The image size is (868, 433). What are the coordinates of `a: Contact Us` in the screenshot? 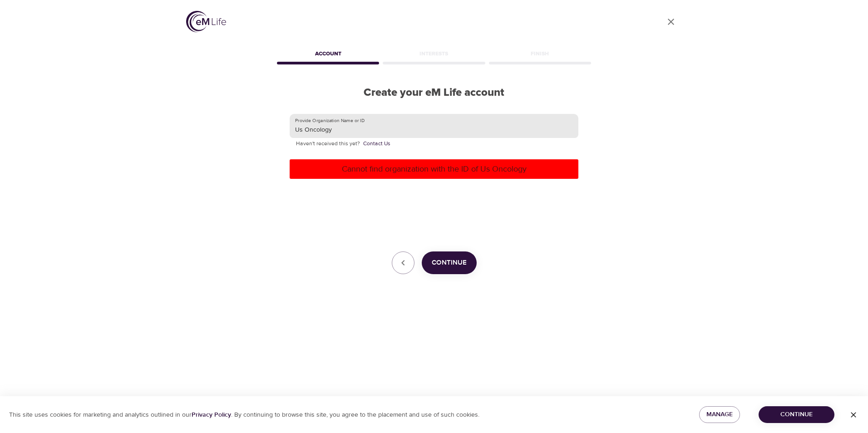 It's located at (377, 144).